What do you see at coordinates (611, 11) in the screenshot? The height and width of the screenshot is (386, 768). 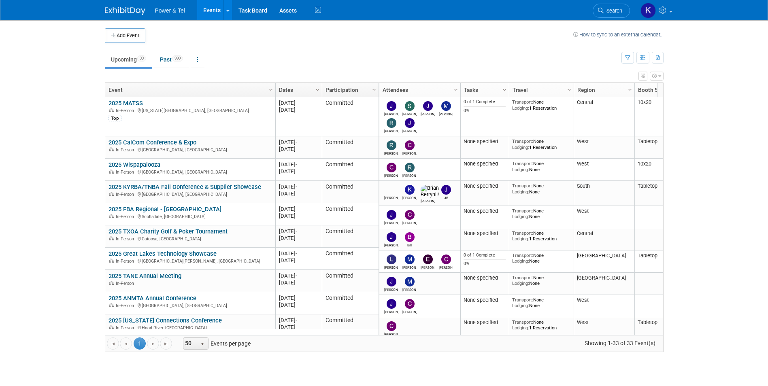 I see `a: Search` at bounding box center [611, 11].